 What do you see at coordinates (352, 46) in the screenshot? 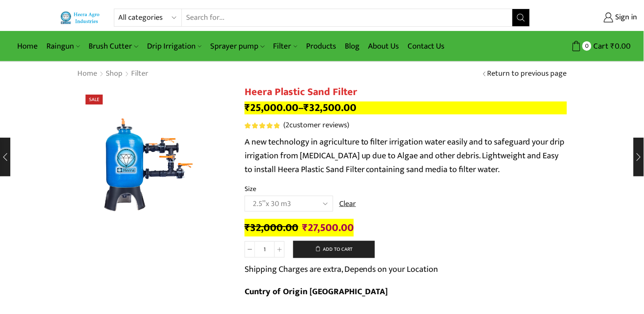
I see `a: Blog` at bounding box center [352, 46].